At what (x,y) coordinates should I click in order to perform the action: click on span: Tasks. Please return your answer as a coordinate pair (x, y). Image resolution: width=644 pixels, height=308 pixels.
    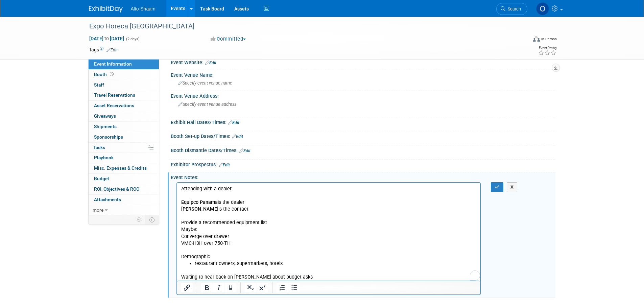
    Looking at the image, I should click on (99, 148).